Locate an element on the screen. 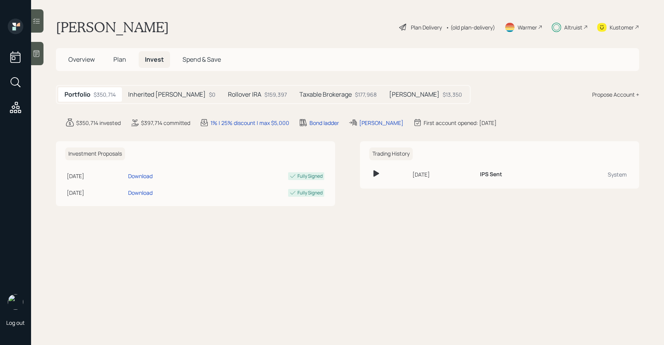 The width and height of the screenshot is (664, 345). div: $397,714 committed is located at coordinates (166, 123).